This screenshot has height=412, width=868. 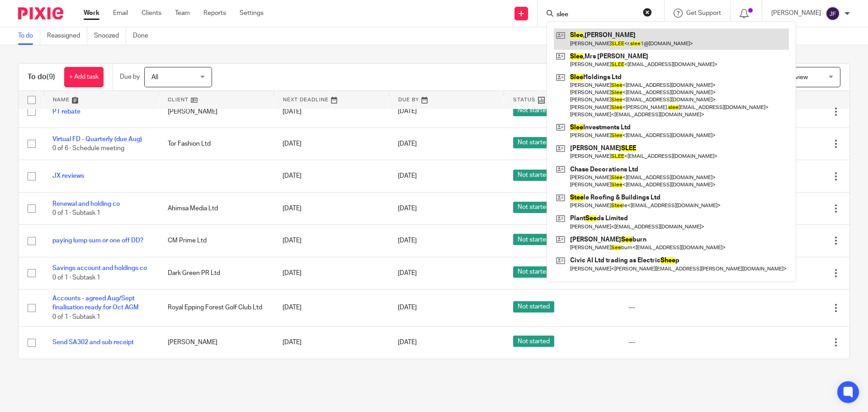 I want to click on img: svg%3E, so click(x=833, y=14).